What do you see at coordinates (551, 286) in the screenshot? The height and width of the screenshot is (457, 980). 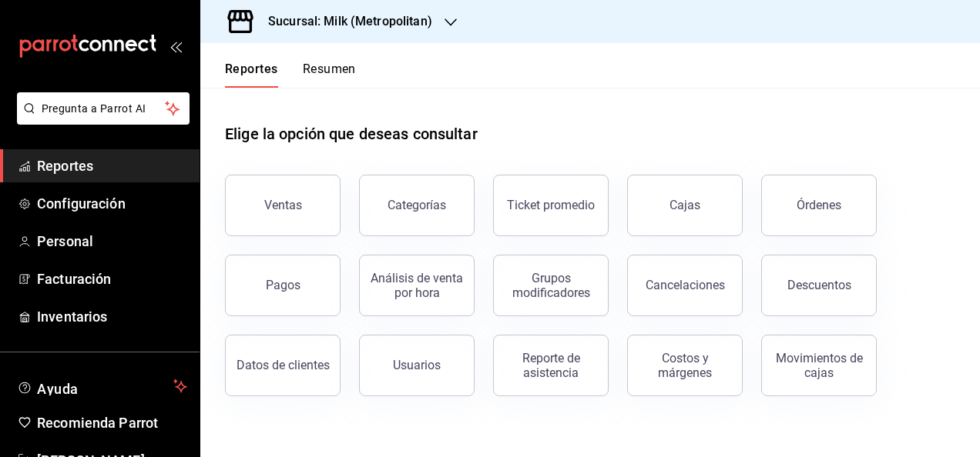 I see `div: Grupos modificadores` at bounding box center [551, 286].